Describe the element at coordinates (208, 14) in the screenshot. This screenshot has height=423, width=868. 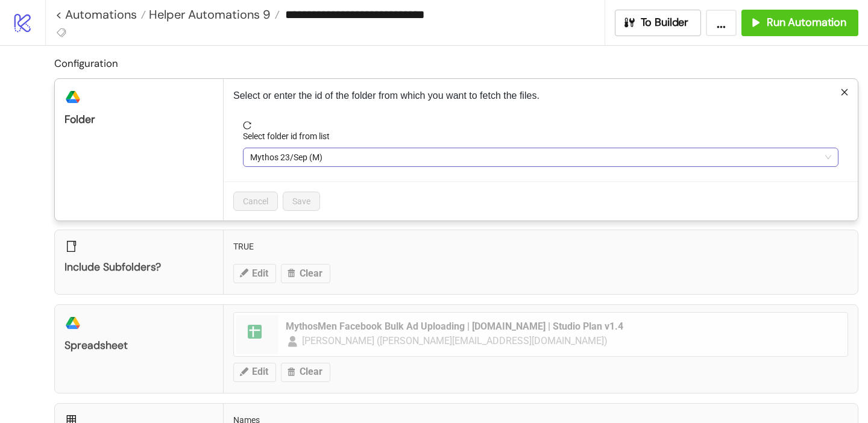
I see `span: Helper Automations 9` at that location.